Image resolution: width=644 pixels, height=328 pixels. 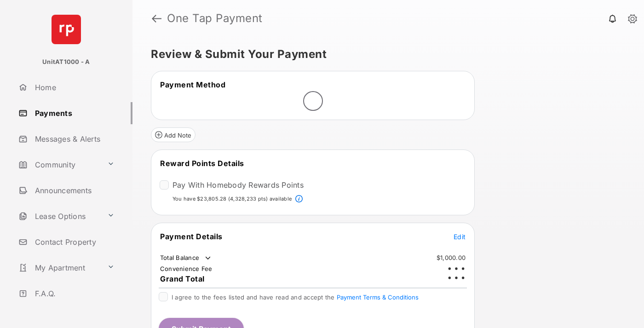 I want to click on a: Payments, so click(x=73, y=113).